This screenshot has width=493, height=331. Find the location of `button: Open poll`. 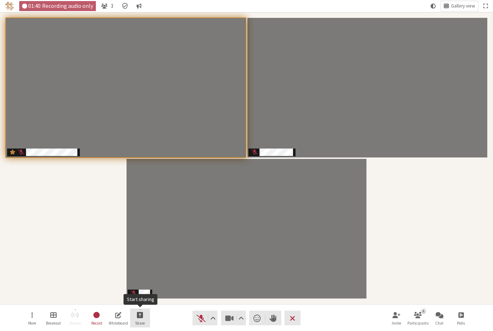

button: Open poll is located at coordinates (461, 318).